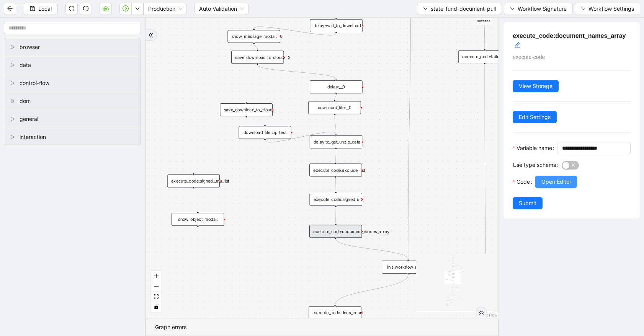  Describe the element at coordinates (300, 137) in the screenshot. I see `g: Edge from download_file:zip_test to delay:to_get_unzip_data` at that location.